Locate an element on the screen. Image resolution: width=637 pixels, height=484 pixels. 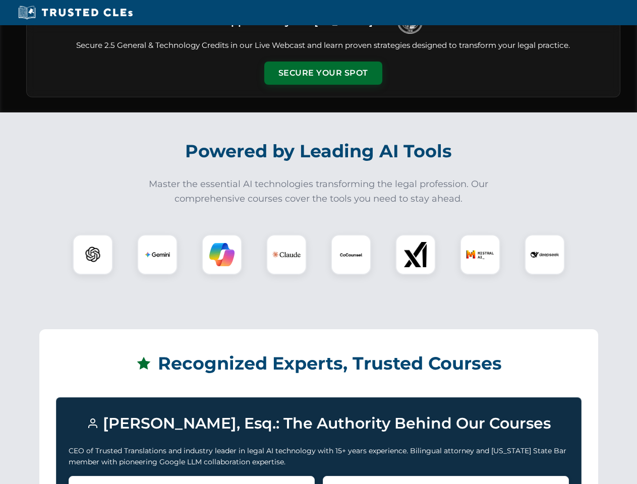
div: DeepSeek is located at coordinates (544, 255).